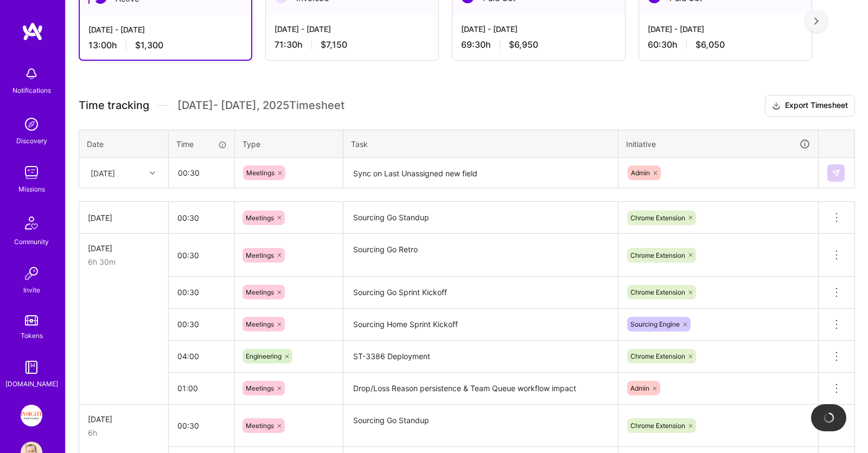 Image resolution: width=868 pixels, height=453 pixels. I want to click on th: Date, so click(124, 144).